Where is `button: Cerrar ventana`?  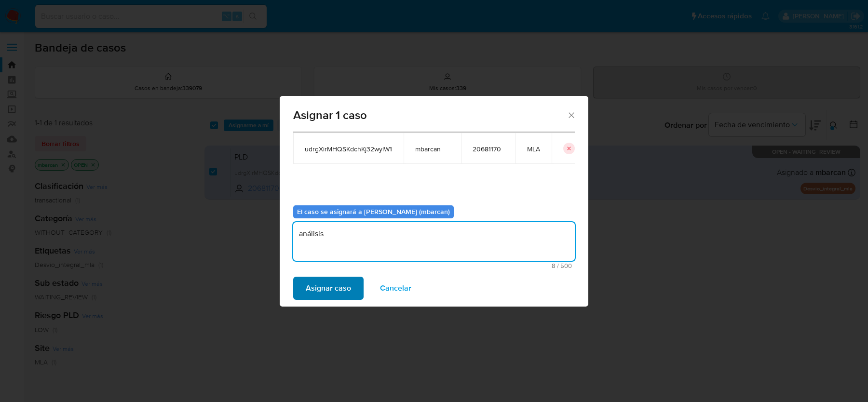 button: Cerrar ventana is located at coordinates (571, 115).